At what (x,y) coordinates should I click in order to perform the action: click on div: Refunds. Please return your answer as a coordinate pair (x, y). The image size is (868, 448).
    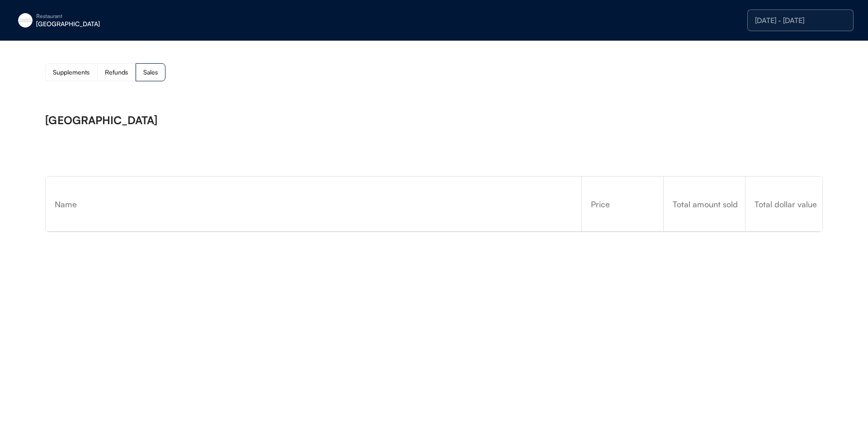
    Looking at the image, I should click on (116, 73).